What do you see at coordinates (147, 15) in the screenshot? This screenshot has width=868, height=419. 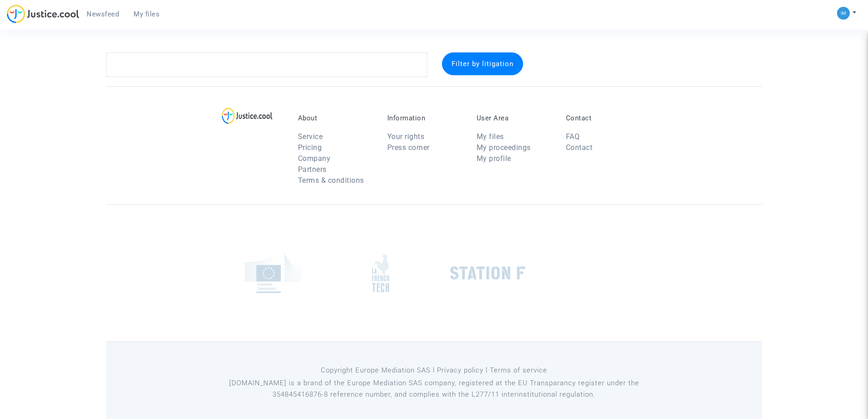 I see `span: My files` at bounding box center [147, 15].